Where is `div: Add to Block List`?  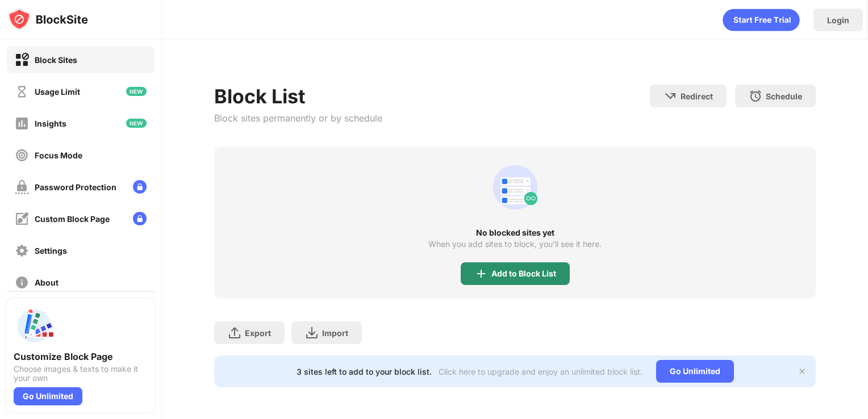 div: Add to Block List is located at coordinates (524, 274).